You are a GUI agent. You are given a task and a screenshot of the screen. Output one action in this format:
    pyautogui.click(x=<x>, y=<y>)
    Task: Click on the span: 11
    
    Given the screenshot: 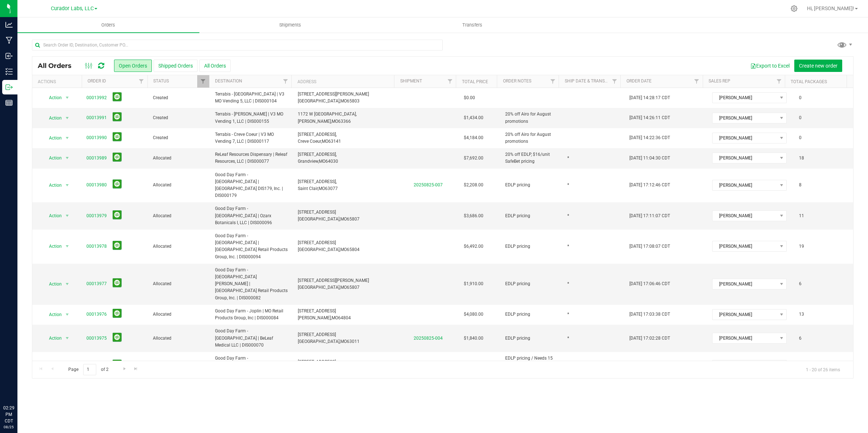 What is the action you would take?
    pyautogui.click(x=802, y=216)
    